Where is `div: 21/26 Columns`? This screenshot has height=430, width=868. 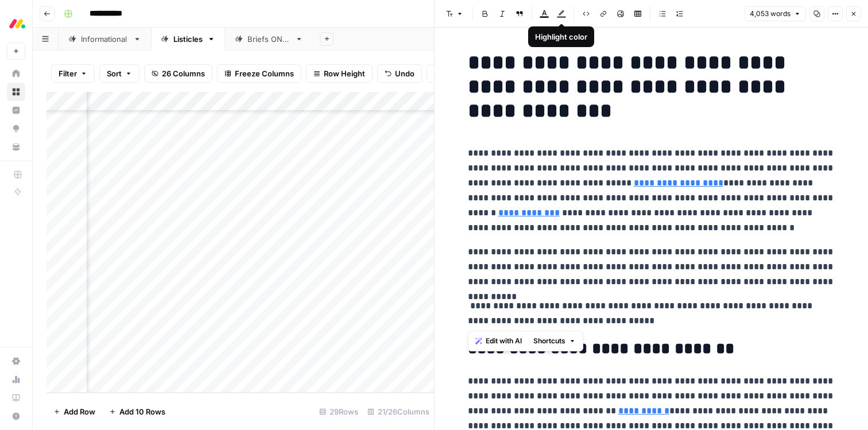
div: 21/26 Columns is located at coordinates (398, 412).